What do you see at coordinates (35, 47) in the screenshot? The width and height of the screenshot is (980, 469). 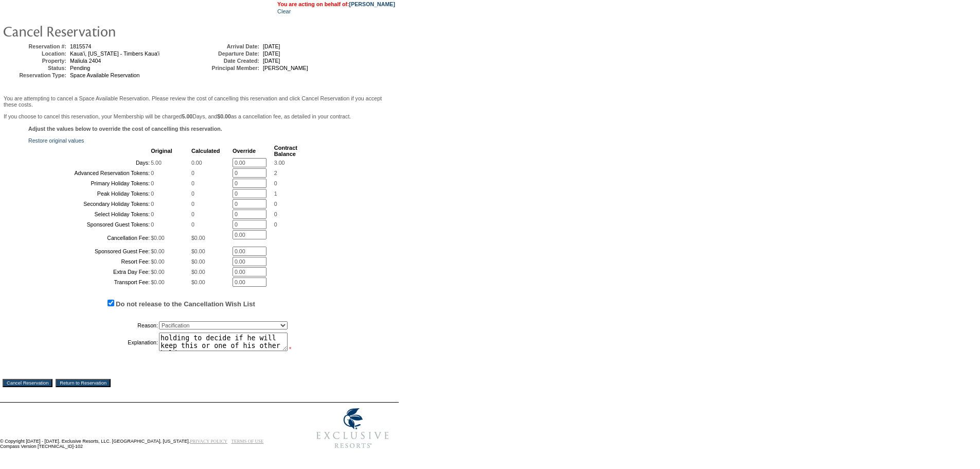 I see `td: Reservation #:` at bounding box center [35, 47].